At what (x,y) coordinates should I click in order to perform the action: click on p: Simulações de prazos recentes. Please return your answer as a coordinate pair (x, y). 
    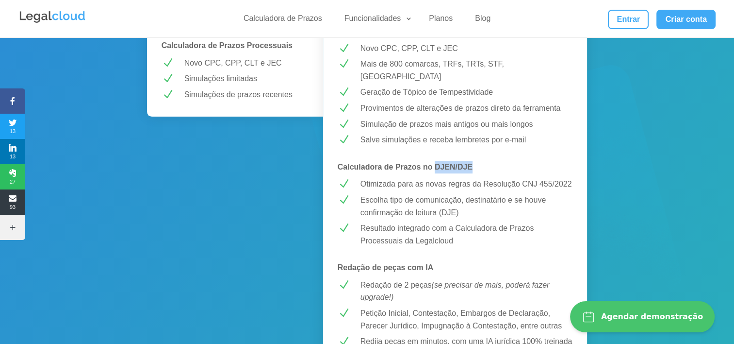
    Looking at the image, I should click on (247, 95).